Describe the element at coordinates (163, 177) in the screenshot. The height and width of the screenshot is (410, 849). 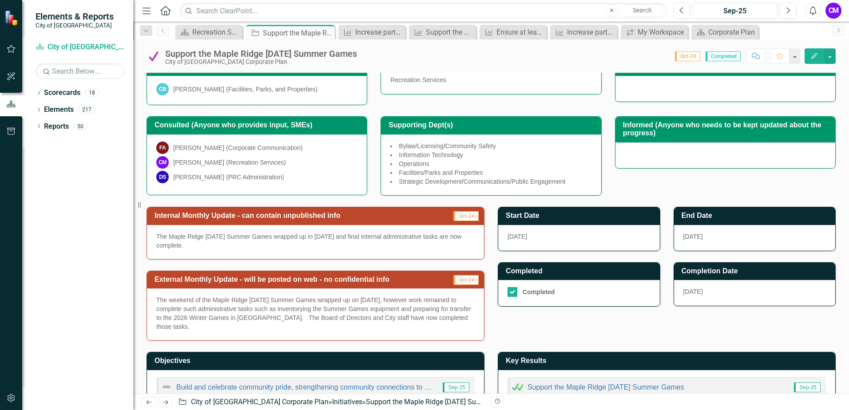
I see `div: DS` at that location.